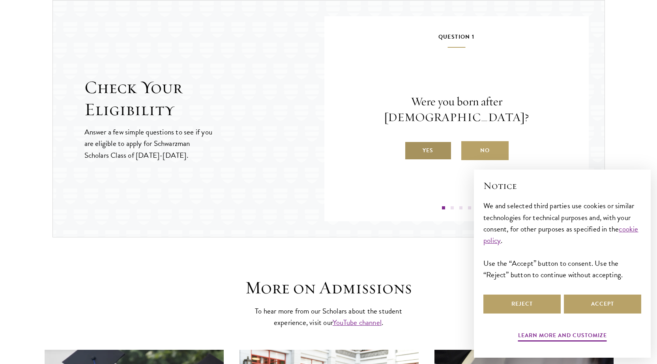 The height and width of the screenshot is (364, 657). Describe the element at coordinates (428, 151) in the screenshot. I see `label: Yes` at that location.